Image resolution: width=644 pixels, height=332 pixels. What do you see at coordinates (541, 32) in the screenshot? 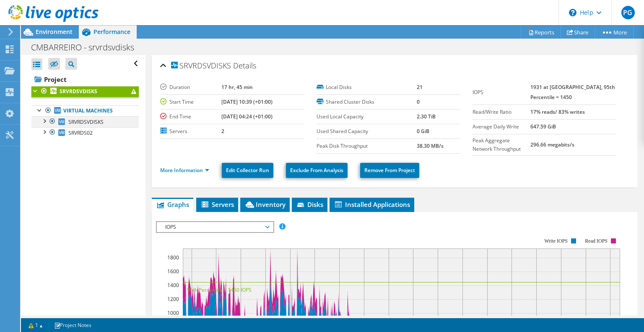
I see `a: Reports` at bounding box center [541, 32].